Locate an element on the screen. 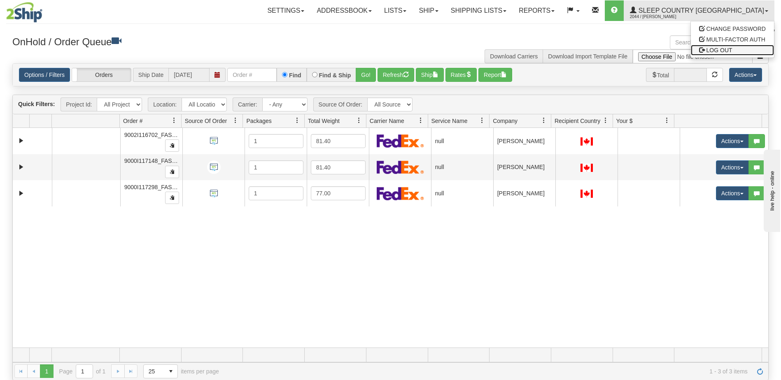 Image resolution: width=781 pixels, height=380 pixels. a: Packages filter column settings is located at coordinates (297, 121).